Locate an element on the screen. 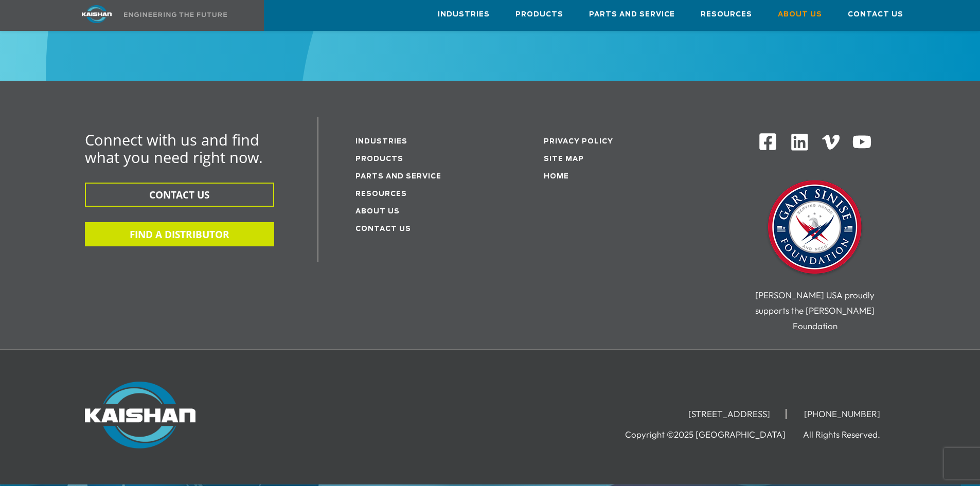 The image size is (980, 486). span: Products is located at coordinates (539, 14).